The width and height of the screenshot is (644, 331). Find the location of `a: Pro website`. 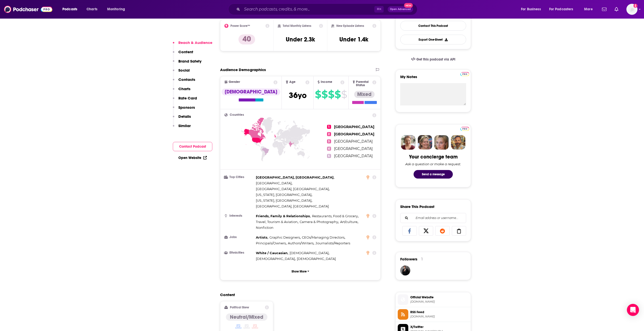

a: Pro website is located at coordinates (465, 129).